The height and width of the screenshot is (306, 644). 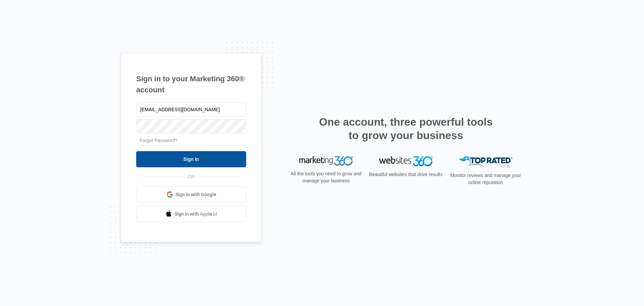 I want to click on p: Monitor reviews and manage your online reputation, so click(x=486, y=179).